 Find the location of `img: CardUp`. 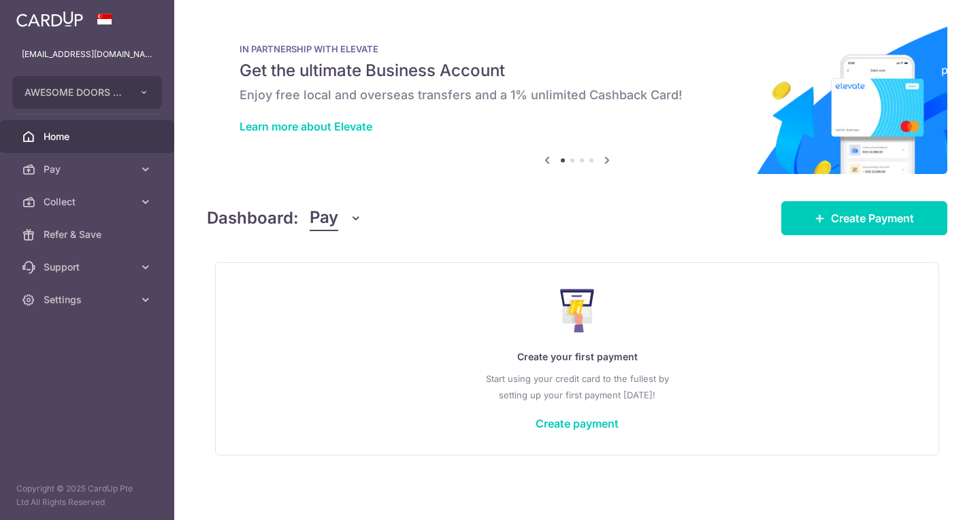

img: CardUp is located at coordinates (50, 19).